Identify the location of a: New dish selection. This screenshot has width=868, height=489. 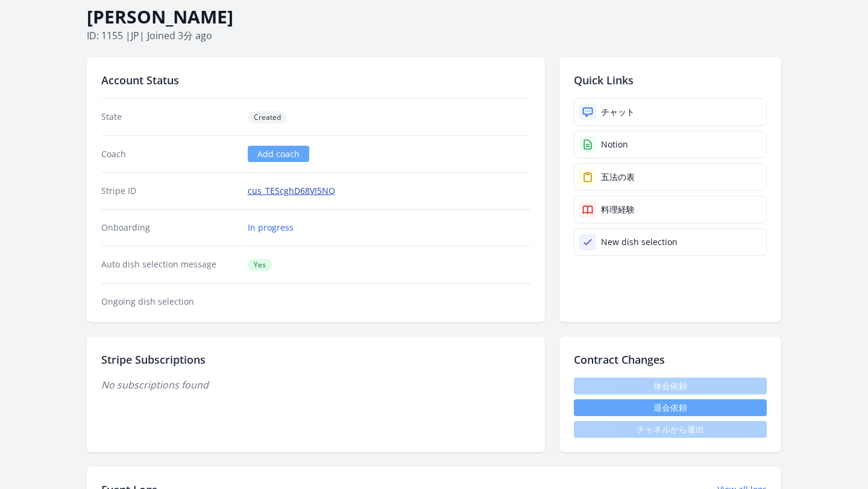
(670, 242).